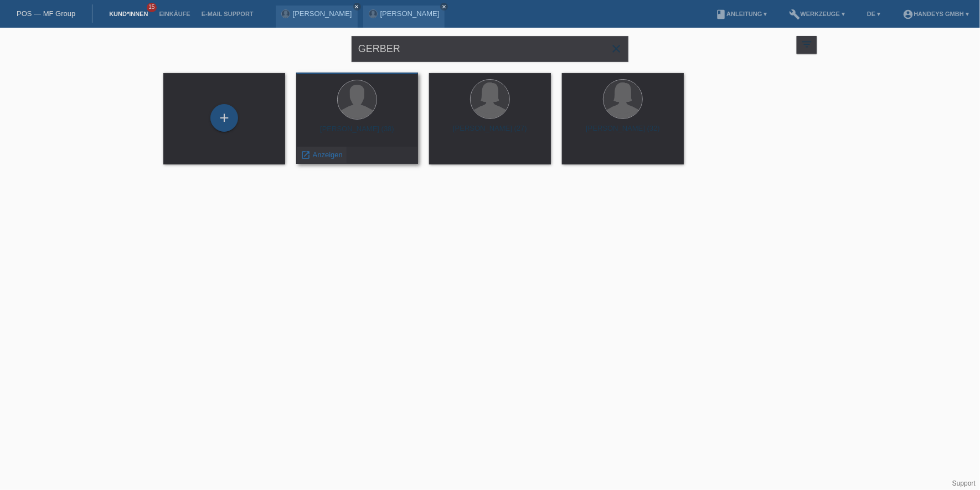 This screenshot has width=980, height=490. What do you see at coordinates (327, 154) in the screenshot?
I see `span: Anzeigen` at bounding box center [327, 154].